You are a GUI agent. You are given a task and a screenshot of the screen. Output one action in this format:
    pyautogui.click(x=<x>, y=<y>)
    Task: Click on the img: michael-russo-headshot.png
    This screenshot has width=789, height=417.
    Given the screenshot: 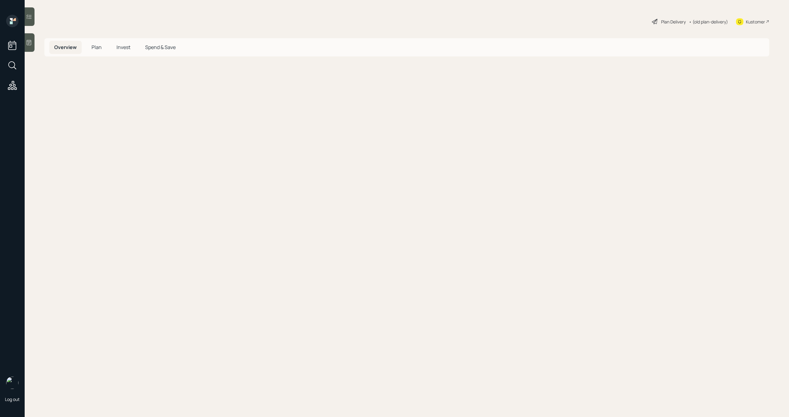 What is the action you would take?
    pyautogui.click(x=12, y=383)
    